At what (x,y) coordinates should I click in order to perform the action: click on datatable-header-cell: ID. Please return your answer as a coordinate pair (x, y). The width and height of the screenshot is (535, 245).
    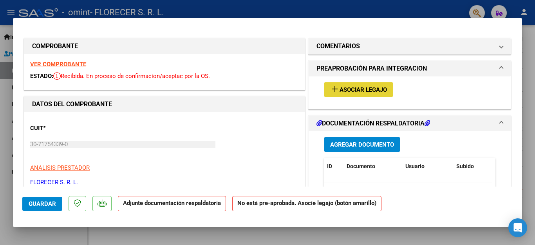
    Looking at the image, I should click on (334, 166).